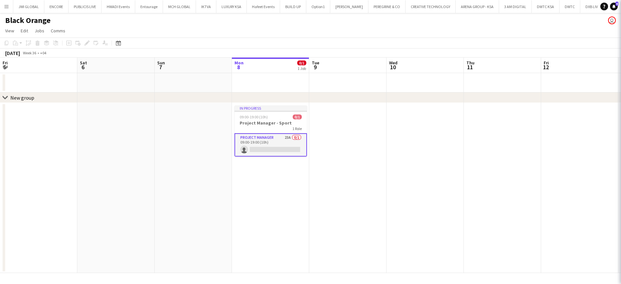 Image resolution: width=621 pixels, height=284 pixels. I want to click on span: Mon, so click(239, 63).